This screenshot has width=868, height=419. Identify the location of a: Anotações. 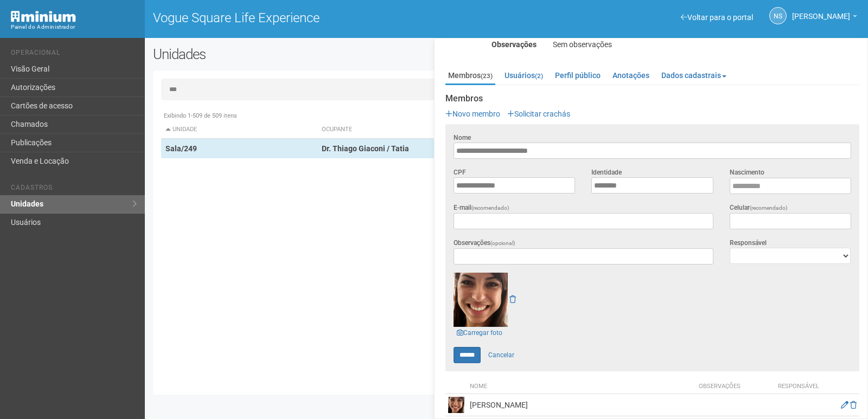
(631, 75).